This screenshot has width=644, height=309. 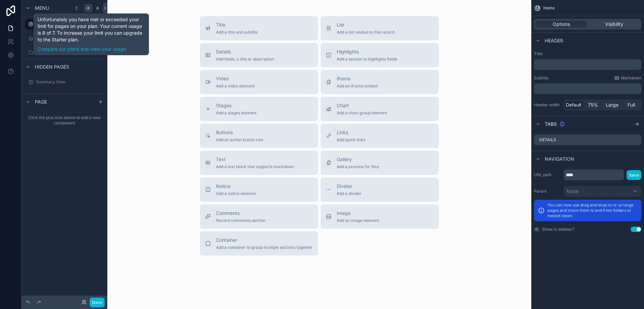 What do you see at coordinates (236, 194) in the screenshot?
I see `span: Add a notice element` at bounding box center [236, 194].